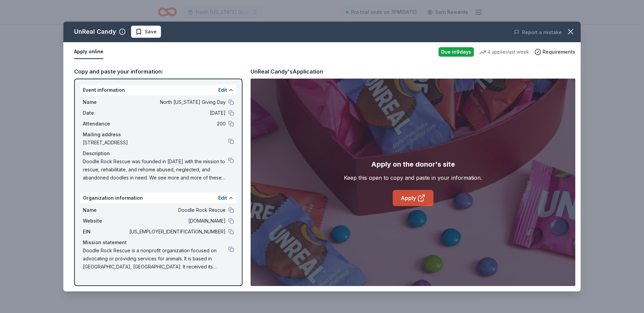 The width and height of the screenshot is (644, 313). What do you see at coordinates (158, 90) in the screenshot?
I see `div: Event information` at bounding box center [158, 90].